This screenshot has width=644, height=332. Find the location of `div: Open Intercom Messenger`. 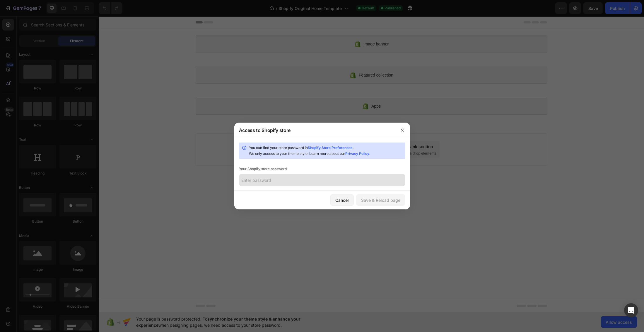

div: Open Intercom Messenger is located at coordinates (631, 310).